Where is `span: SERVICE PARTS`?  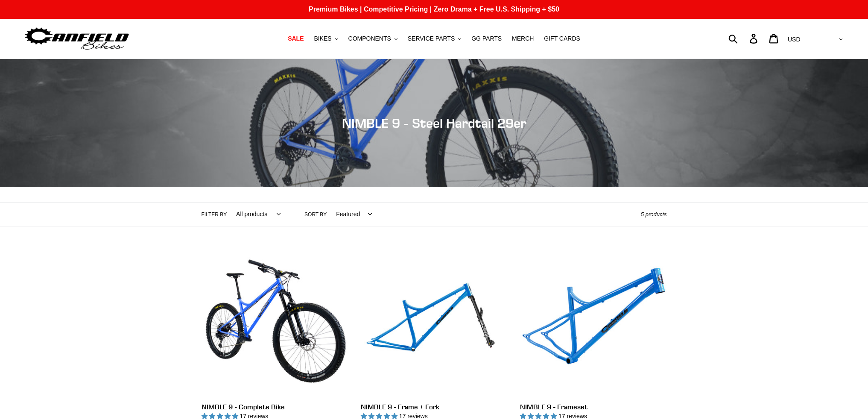 span: SERVICE PARTS is located at coordinates (431, 38).